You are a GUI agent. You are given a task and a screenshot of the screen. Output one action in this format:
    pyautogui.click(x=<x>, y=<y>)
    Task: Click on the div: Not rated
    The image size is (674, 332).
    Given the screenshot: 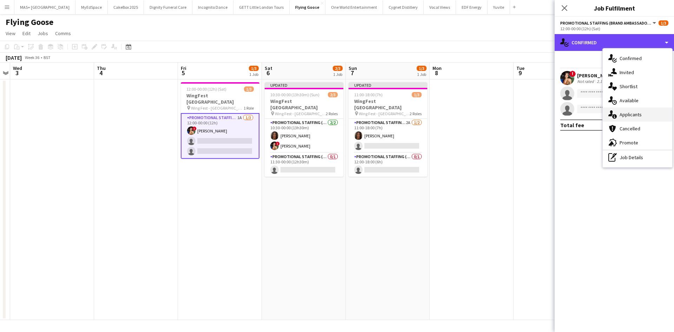 What is the action you would take?
    pyautogui.click(x=586, y=81)
    